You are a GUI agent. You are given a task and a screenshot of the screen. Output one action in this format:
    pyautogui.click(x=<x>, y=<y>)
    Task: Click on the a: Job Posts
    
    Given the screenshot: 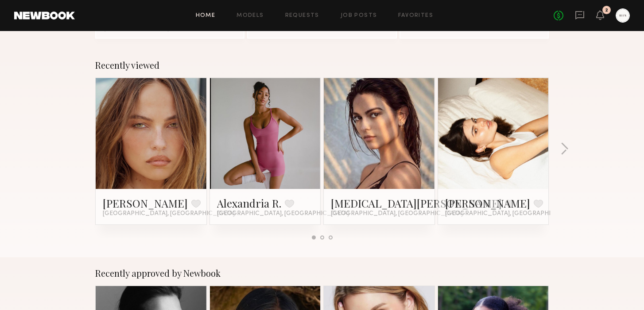 What is the action you would take?
    pyautogui.click(x=359, y=15)
    